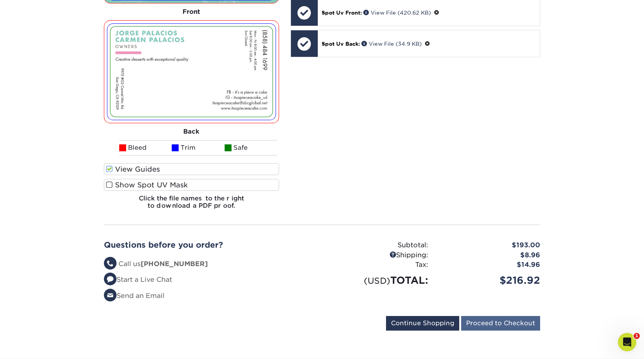  What do you see at coordinates (490, 245) in the screenshot?
I see `div: $193.00` at bounding box center [490, 245].